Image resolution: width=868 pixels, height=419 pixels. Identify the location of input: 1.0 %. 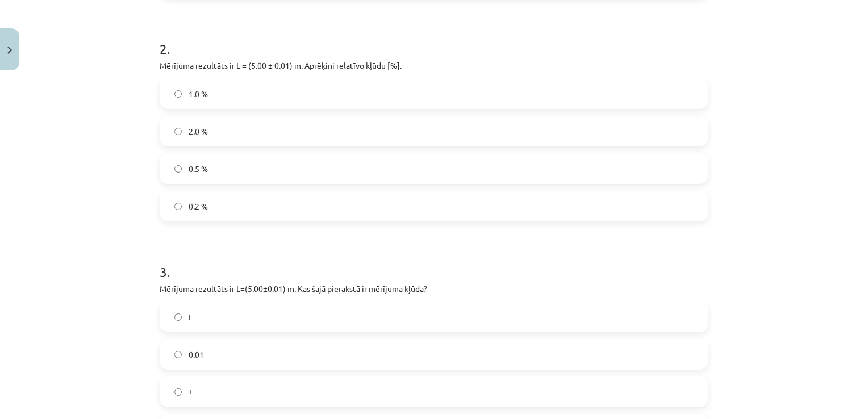
(178, 94).